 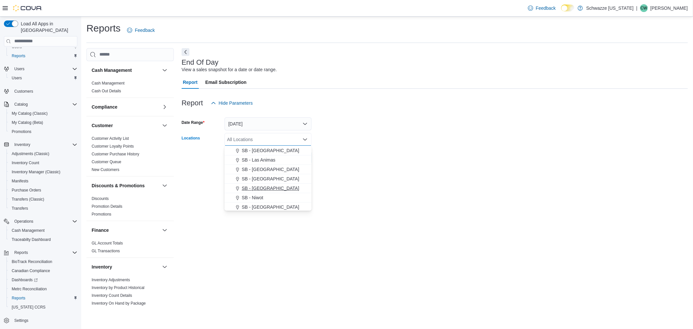 I want to click on span: Inventory, so click(x=45, y=145).